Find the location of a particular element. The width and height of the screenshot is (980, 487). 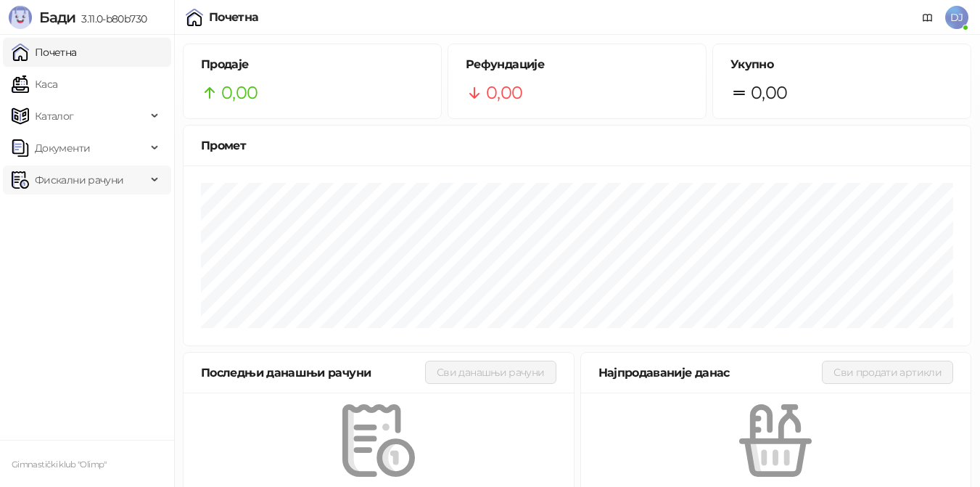

span: Каталог is located at coordinates (55, 116).